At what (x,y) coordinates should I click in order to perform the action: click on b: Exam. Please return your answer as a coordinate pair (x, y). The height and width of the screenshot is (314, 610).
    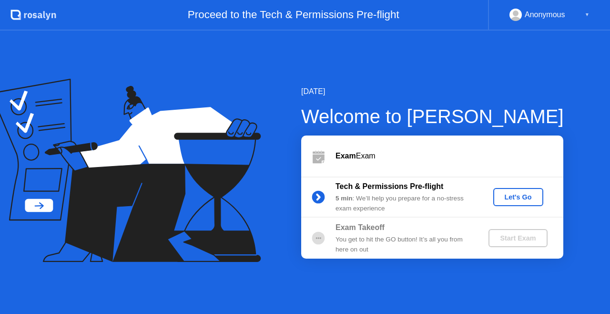
    Looking at the image, I should click on (346, 155).